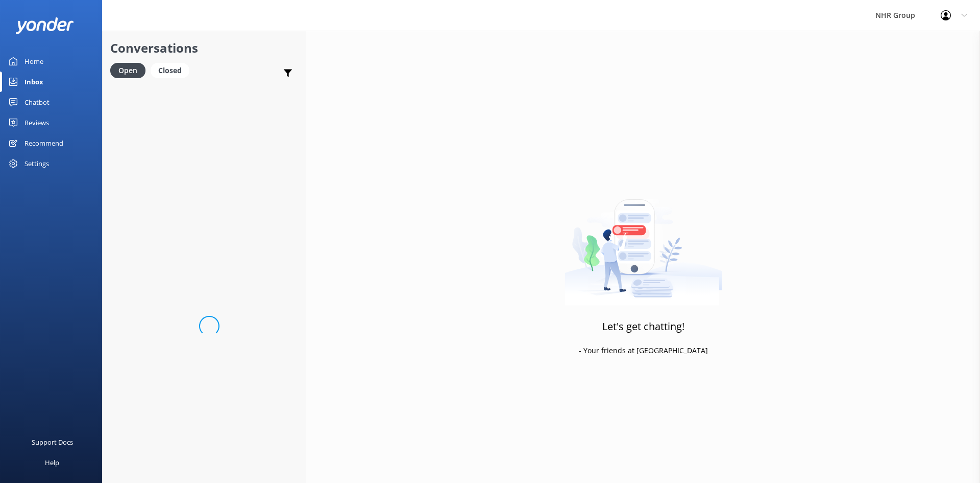 This screenshot has width=980, height=483. What do you see at coordinates (643, 326) in the screenshot?
I see `h3: Let's get chatting!` at bounding box center [643, 326].